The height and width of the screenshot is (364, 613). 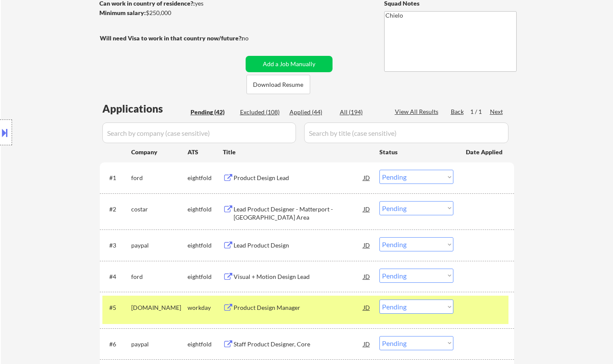 What do you see at coordinates (199, 133) in the screenshot?
I see `input: Search by company (case sensitive)` at bounding box center [199, 133].